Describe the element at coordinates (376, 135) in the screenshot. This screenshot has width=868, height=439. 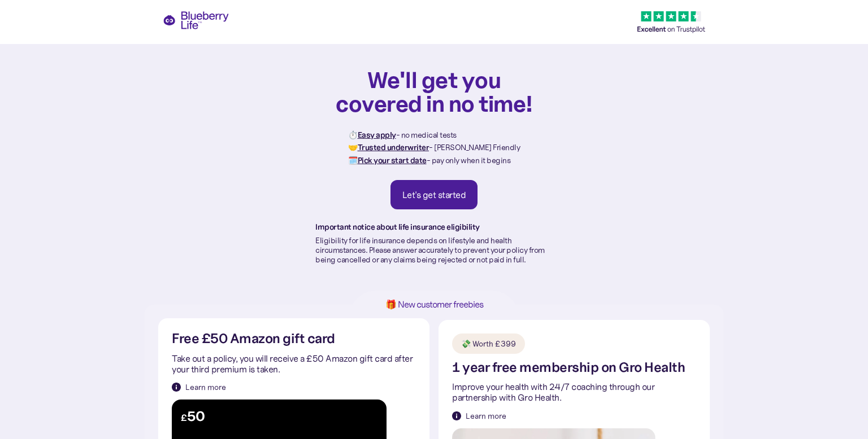
I see `strong: Easy apply` at that location.